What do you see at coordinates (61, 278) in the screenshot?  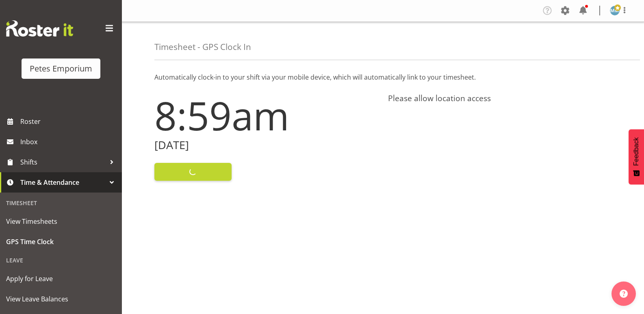 I see `a: Apply for Leave` at bounding box center [61, 278].